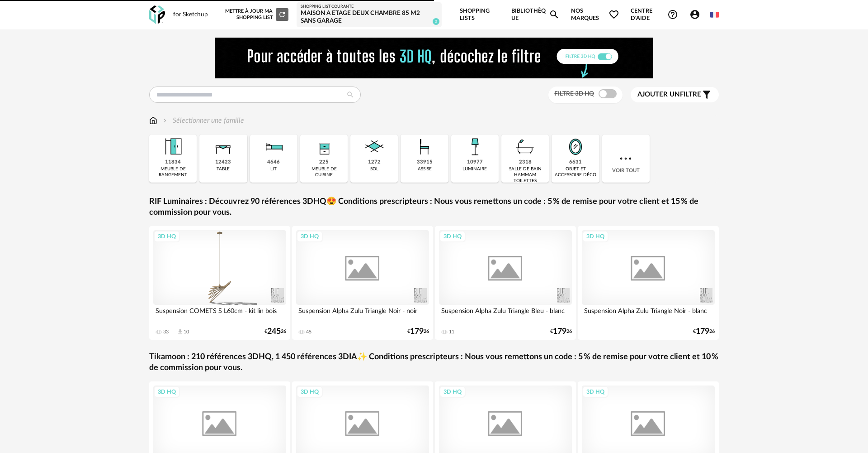  Describe the element at coordinates (575, 146) in the screenshot. I see `img: Miroir.png` at that location.